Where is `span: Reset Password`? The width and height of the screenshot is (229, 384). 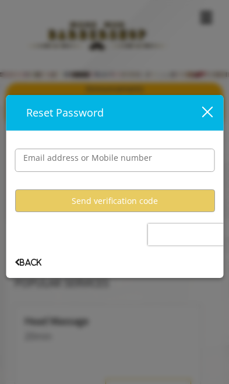
span: Reset Password is located at coordinates (65, 112).